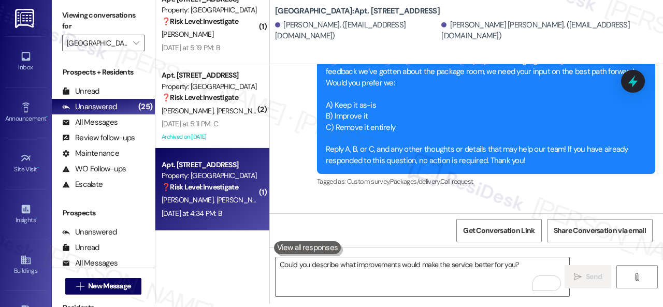 The image size is (663, 307). Describe the element at coordinates (104, 287) in the screenshot. I see `button: New Message` at that location.